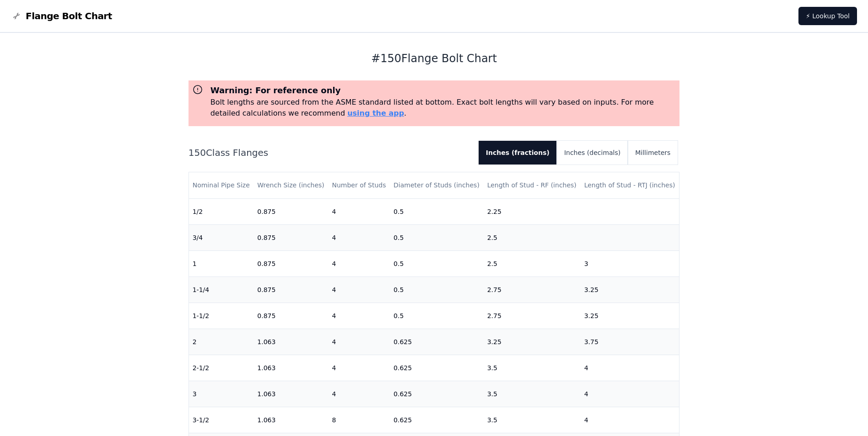 This screenshot has width=868, height=436. Describe the element at coordinates (221, 367) in the screenshot. I see `td: 2-1/2` at that location.